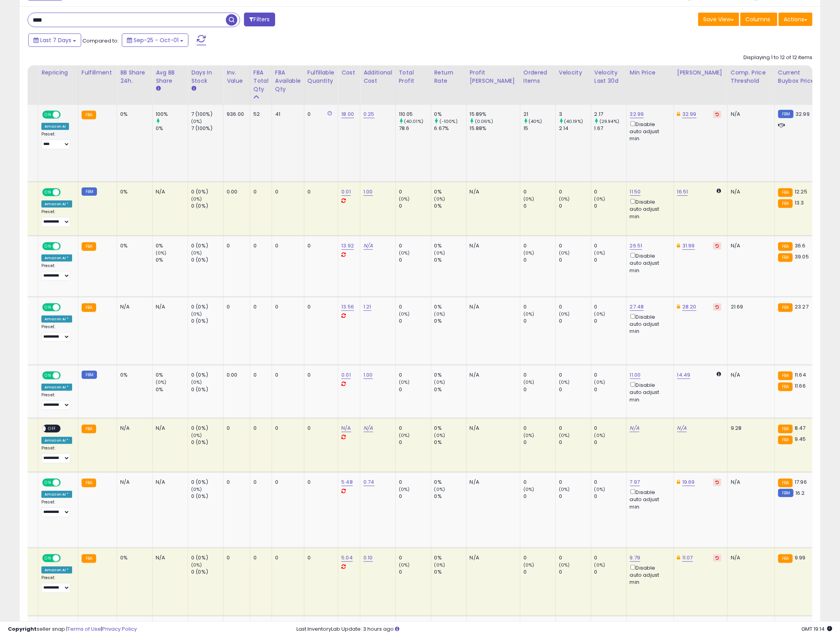  Describe the element at coordinates (750, 307) in the screenshot. I see `div: 21.69` at that location.